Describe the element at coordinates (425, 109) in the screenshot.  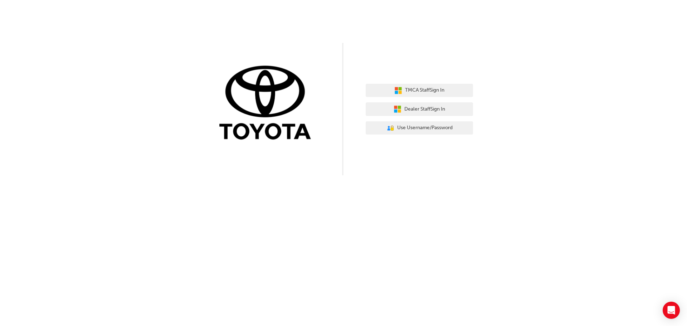
I see `span: Dealer Staff Sign In` at that location.